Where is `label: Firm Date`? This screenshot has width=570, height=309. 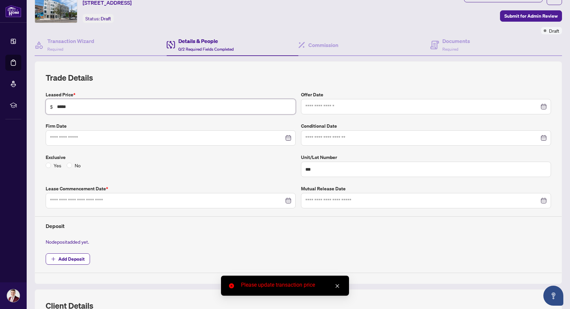 label: Firm Date is located at coordinates (171, 126).